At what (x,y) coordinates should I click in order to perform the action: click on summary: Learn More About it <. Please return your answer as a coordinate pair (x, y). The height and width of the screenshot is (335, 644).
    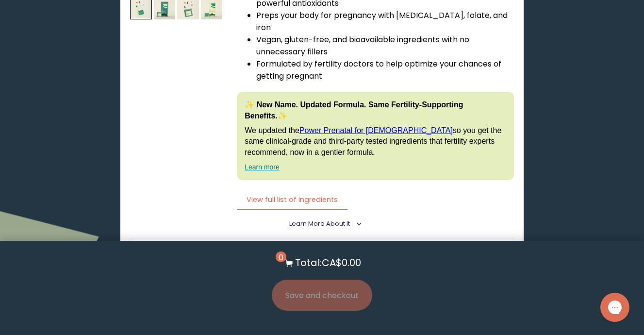
    Looking at the image, I should click on (322, 224).